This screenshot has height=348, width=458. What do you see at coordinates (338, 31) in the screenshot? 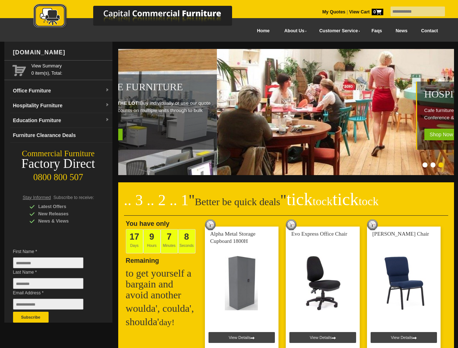
I see `a: Customer Service` at bounding box center [338, 31].